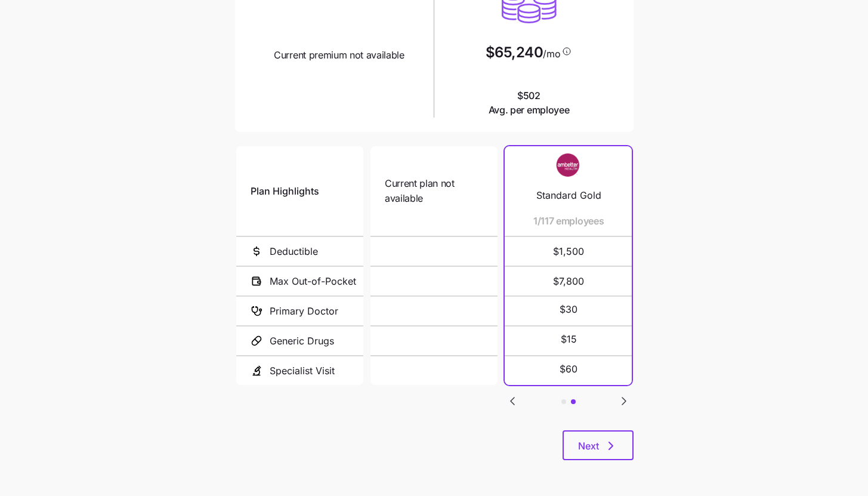 Image resolution: width=868 pixels, height=496 pixels. I want to click on span: Primary Doctor, so click(304, 311).